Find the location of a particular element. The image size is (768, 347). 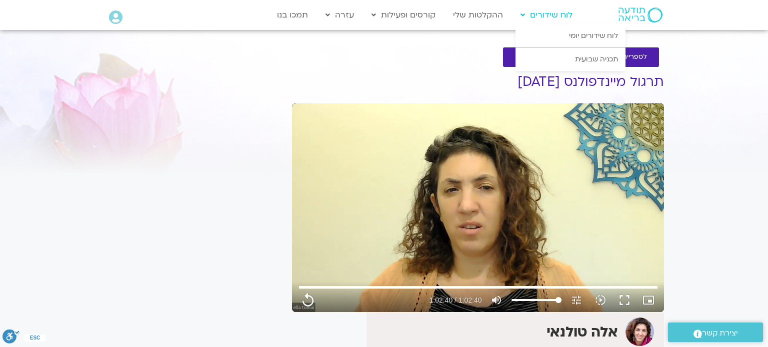

a: להקלטות שלי is located at coordinates (535, 57).